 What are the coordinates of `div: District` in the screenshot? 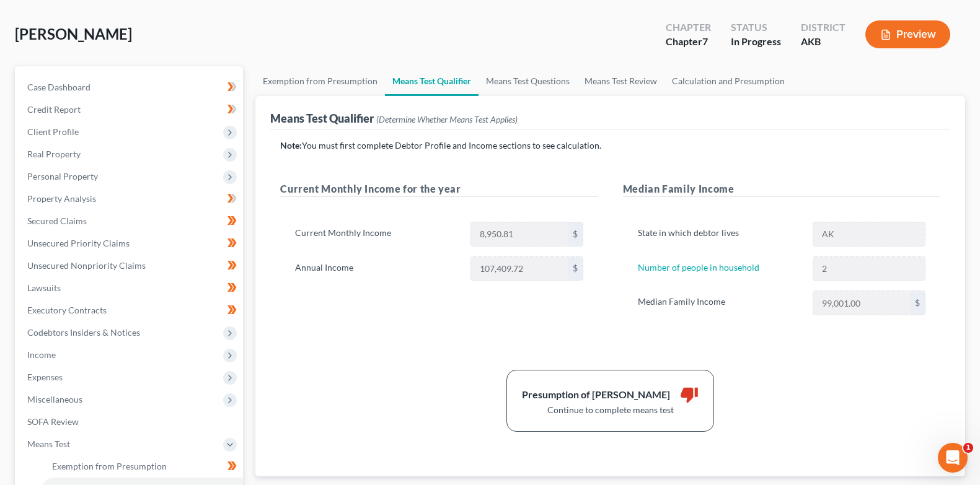 It's located at (823, 27).